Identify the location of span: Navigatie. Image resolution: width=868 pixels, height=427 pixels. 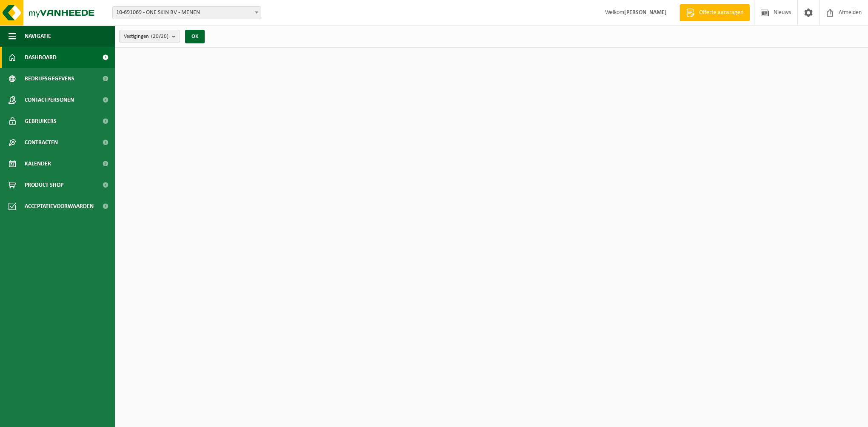
(38, 36).